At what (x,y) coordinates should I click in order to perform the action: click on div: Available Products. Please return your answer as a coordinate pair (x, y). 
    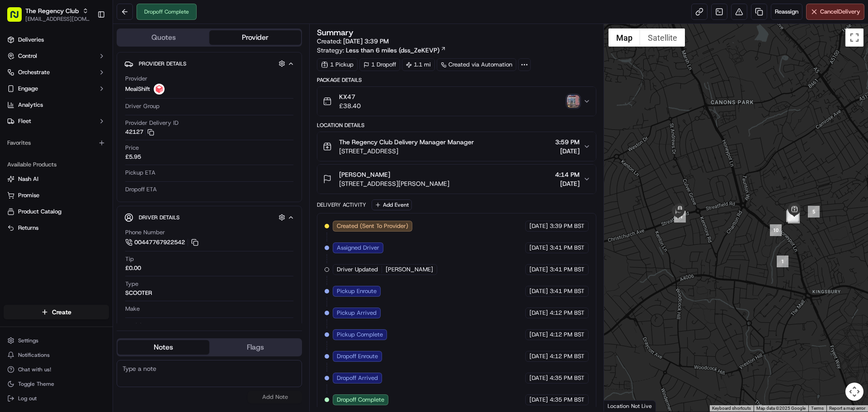
    Looking at the image, I should click on (56, 164).